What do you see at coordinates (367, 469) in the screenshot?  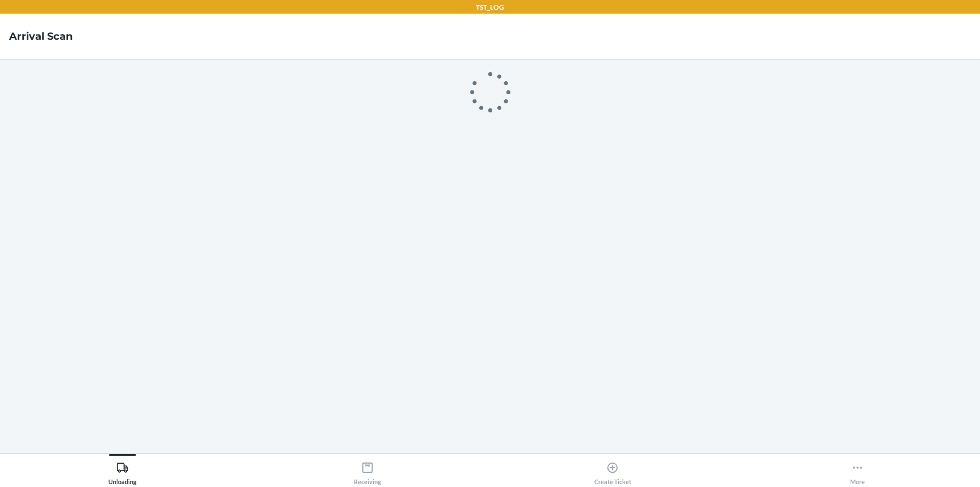 I see `button: Receiving` at bounding box center [367, 469].